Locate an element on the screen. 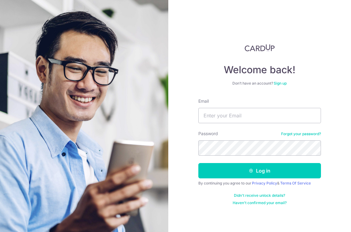  label: Password is located at coordinates (208, 133).